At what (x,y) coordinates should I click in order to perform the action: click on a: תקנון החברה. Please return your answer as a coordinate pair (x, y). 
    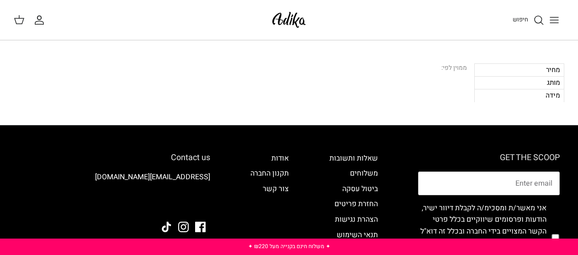
    Looking at the image, I should click on (269, 174).